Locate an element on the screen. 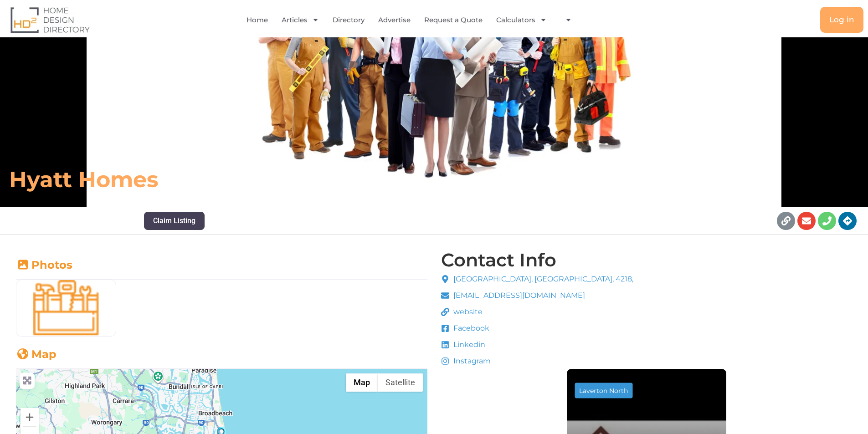  button: Claim Listing is located at coordinates (174, 221).